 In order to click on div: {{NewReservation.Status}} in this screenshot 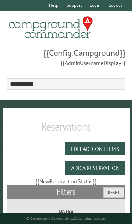, I will do `click(66, 181)`.